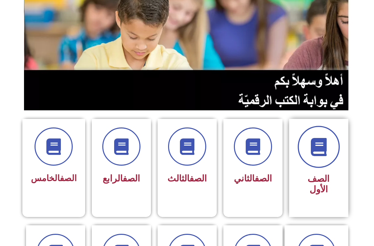  What do you see at coordinates (253, 178) in the screenshot?
I see `span: الثاني` at bounding box center [253, 178].